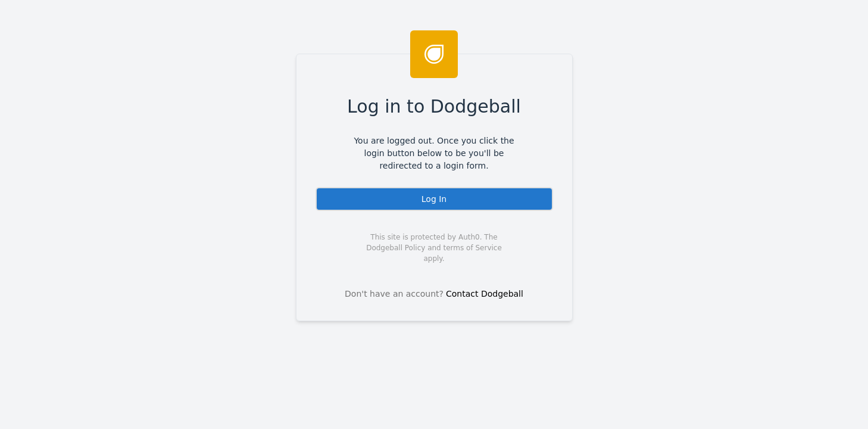 This screenshot has height=429, width=868. I want to click on span: This site is protected by Auth0. The Dodgeball Policy and terms of Service apply., so click(434, 248).